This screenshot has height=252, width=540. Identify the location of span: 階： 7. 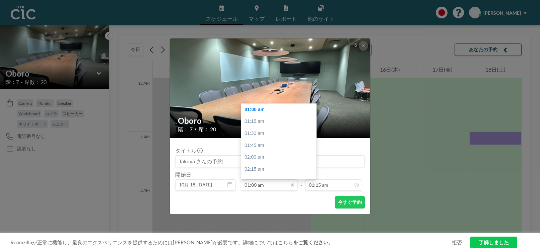
(185, 129).